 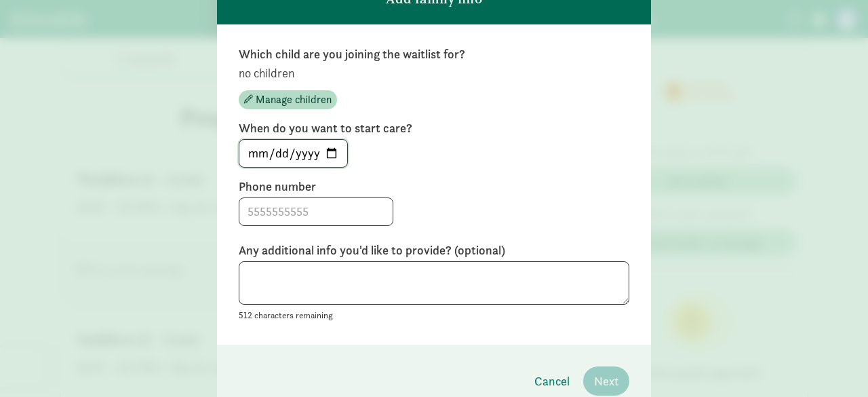 I want to click on button: Cancel, so click(x=552, y=381).